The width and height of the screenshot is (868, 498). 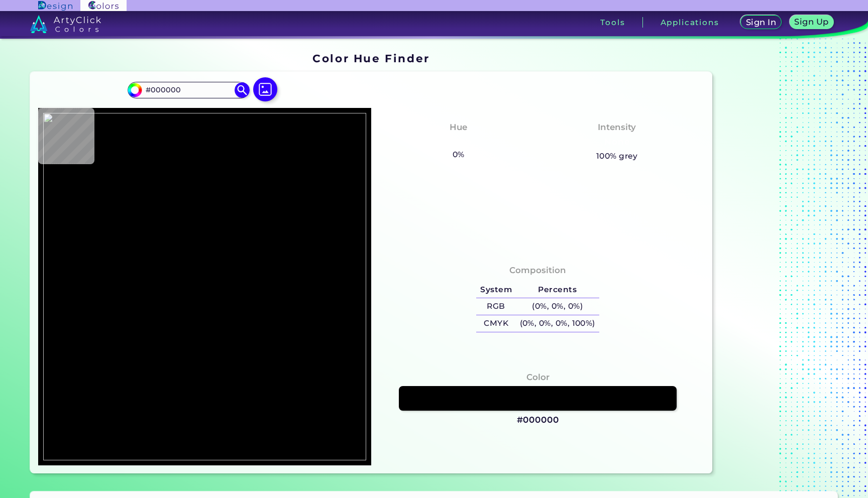 What do you see at coordinates (557, 306) in the screenshot?
I see `h5: (0%, 0%, 0%)` at bounding box center [557, 306].